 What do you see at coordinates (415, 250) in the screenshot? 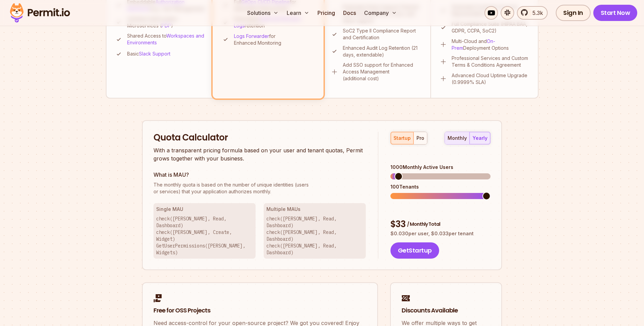
I see `button: GetStartup` at bounding box center [415, 250].